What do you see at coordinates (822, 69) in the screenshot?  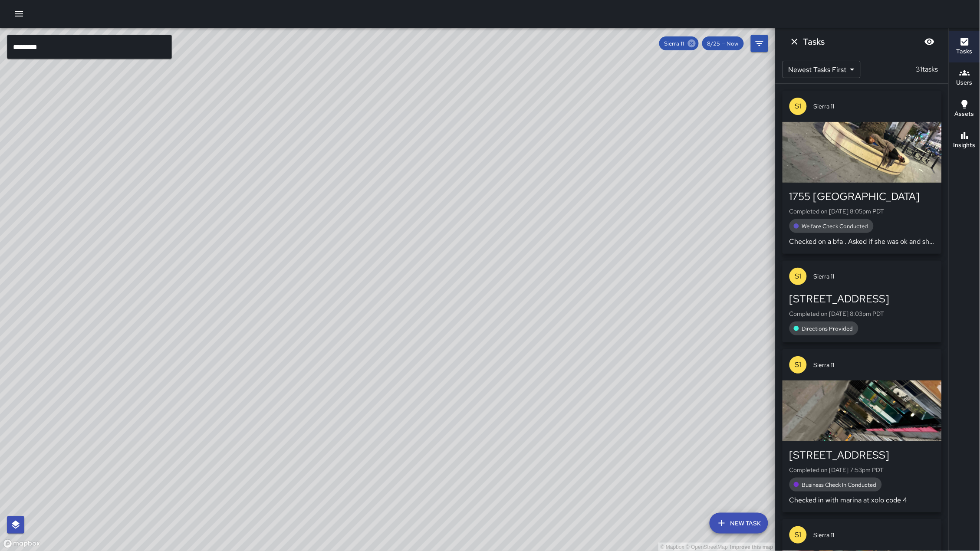 I see `div: Newest Tasks First` at bounding box center [822, 69].